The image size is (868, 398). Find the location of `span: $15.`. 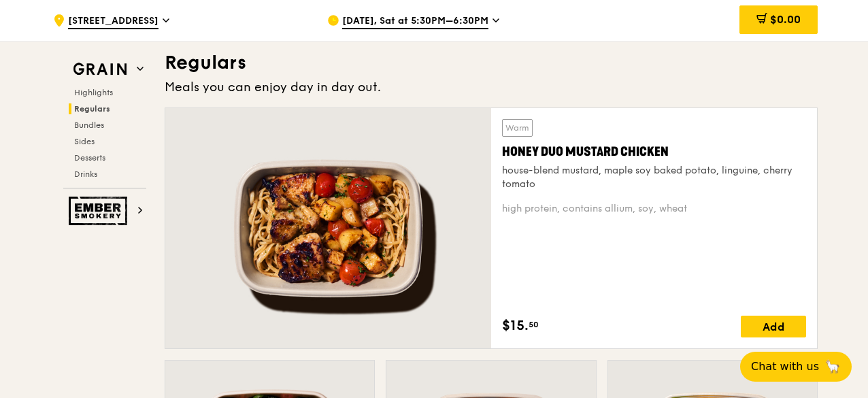

span: $15. is located at coordinates (515, 326).